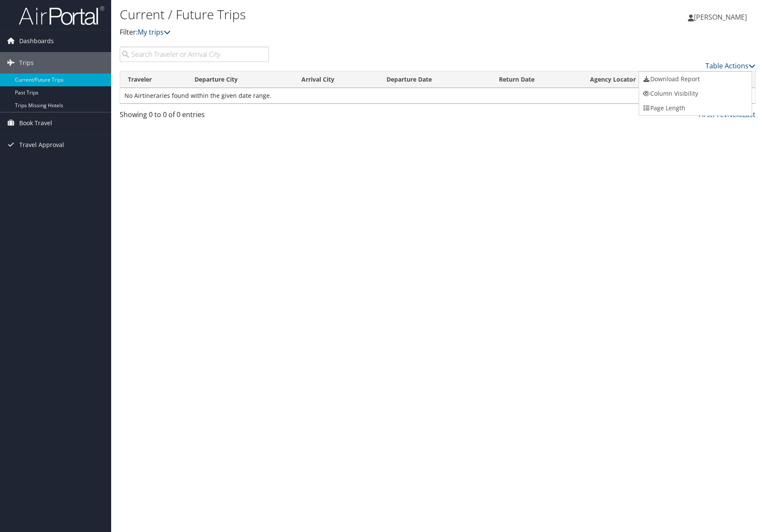 The image size is (764, 532). Describe the element at coordinates (37, 41) in the screenshot. I see `span: Dashboards` at that location.